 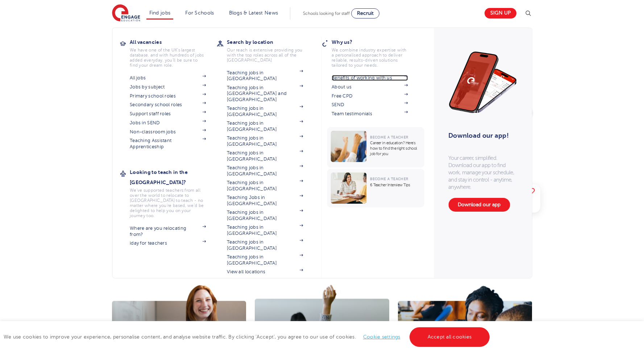 I want to click on a: Become a Teacher6 Teacher Interview Tips, so click(x=376, y=188).